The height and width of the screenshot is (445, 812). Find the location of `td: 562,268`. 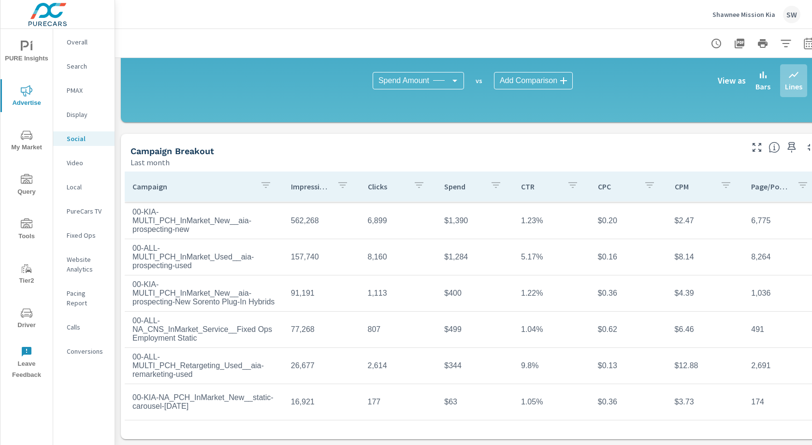

td: 562,268 is located at coordinates (321, 221).